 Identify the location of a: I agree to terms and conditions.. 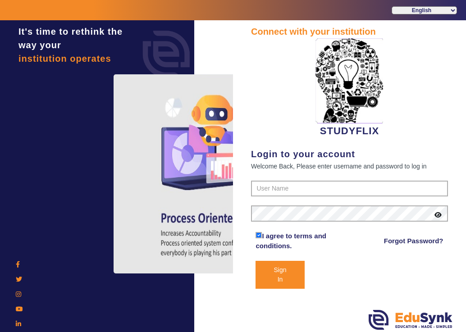
(291, 241).